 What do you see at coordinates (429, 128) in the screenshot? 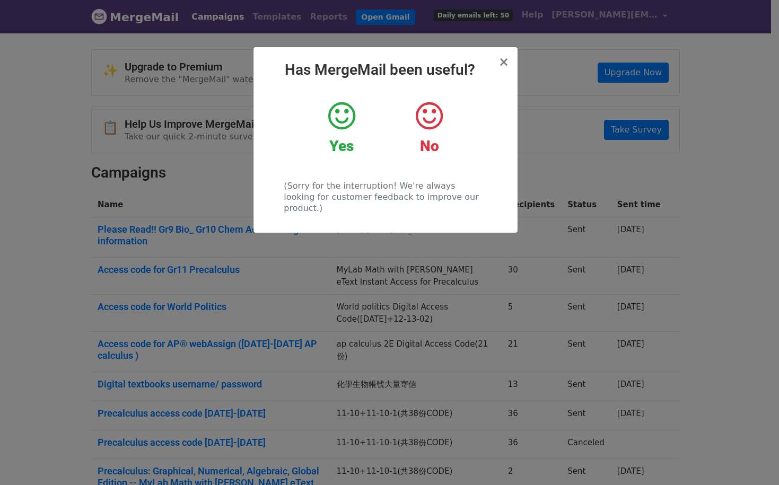
I see `a: No` at bounding box center [429, 128].